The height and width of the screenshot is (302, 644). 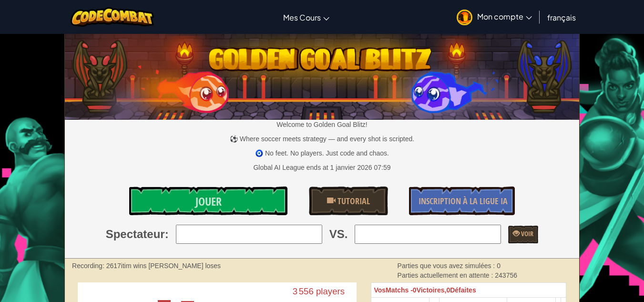 What do you see at coordinates (112, 17) in the screenshot?
I see `a: CodeCombat logo` at bounding box center [112, 17].